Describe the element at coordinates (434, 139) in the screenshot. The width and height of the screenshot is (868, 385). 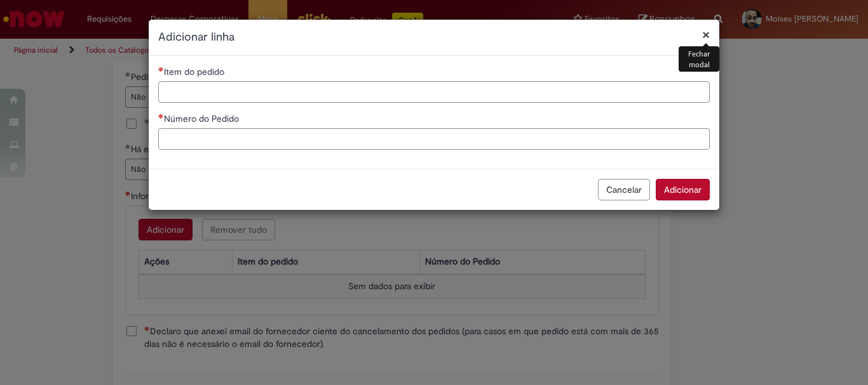
I see `input: Número do Pedido` at that location.